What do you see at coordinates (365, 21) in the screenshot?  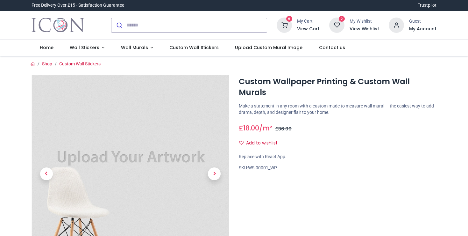 I see `div: My Wishlist` at bounding box center [365, 21].